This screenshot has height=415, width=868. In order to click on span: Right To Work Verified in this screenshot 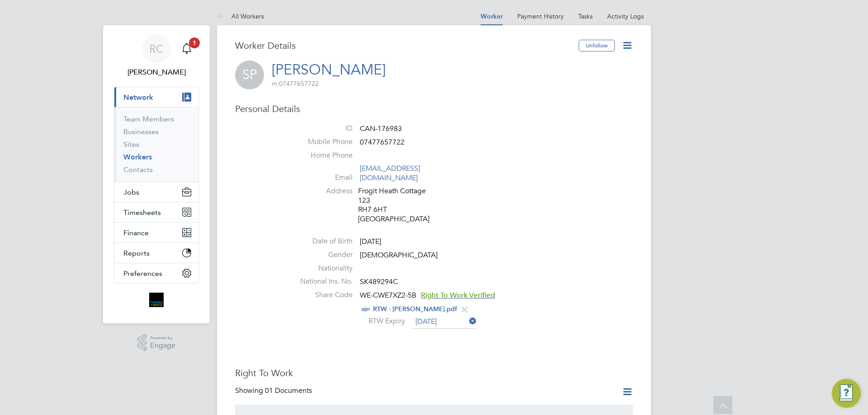, I will do `click(458, 295)`.